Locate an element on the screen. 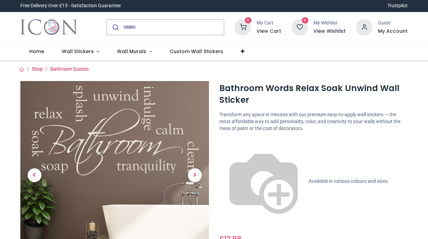  span: Wall Stickers is located at coordinates (78, 51).